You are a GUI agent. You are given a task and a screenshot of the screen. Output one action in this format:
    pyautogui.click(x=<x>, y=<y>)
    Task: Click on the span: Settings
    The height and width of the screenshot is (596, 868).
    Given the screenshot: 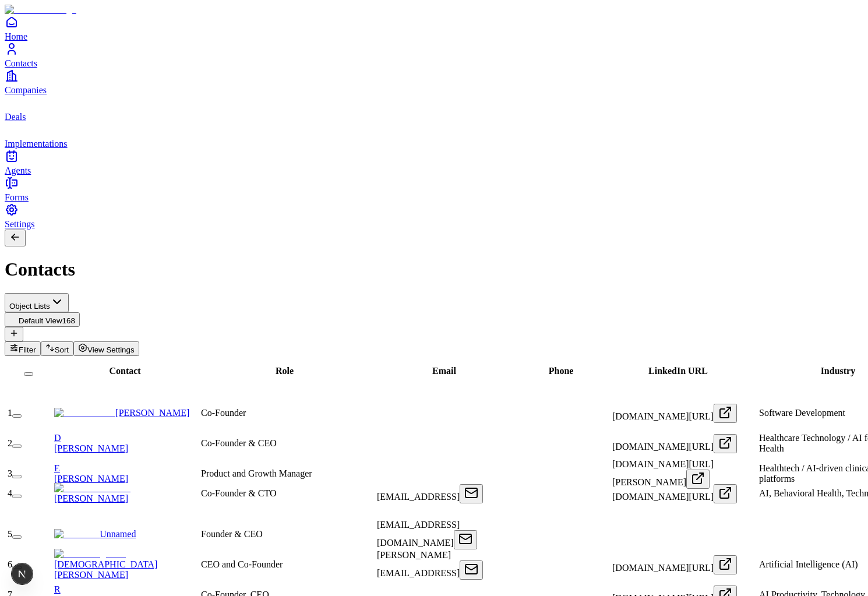 What is the action you would take?
    pyautogui.click(x=20, y=223)
    